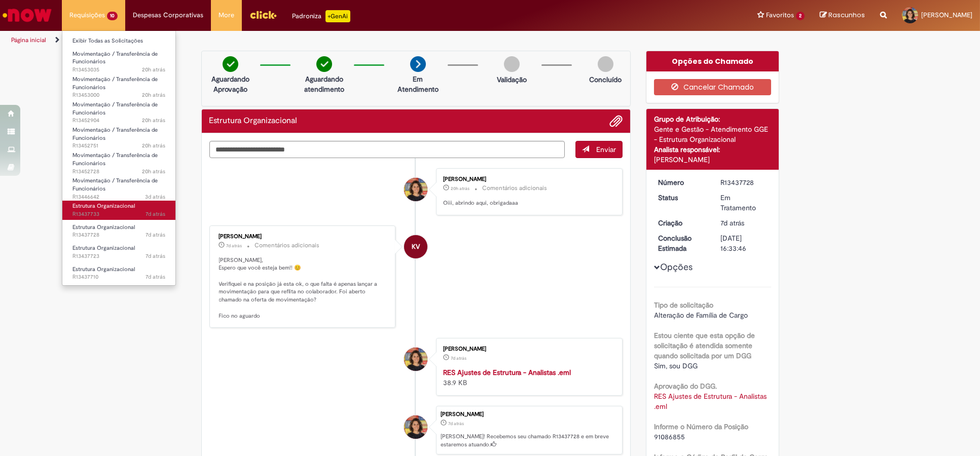  Describe the element at coordinates (418, 84) in the screenshot. I see `p: Em Atendimento` at that location.